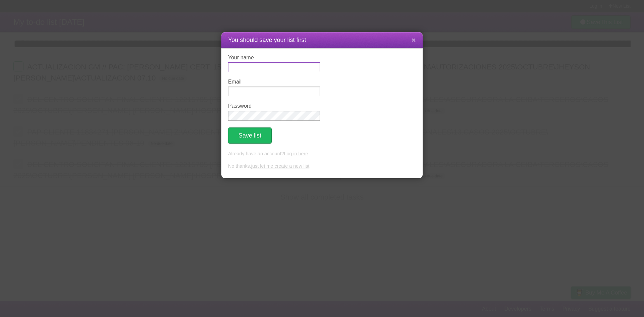  Describe the element at coordinates (274, 58) in the screenshot. I see `label: Your name` at that location.